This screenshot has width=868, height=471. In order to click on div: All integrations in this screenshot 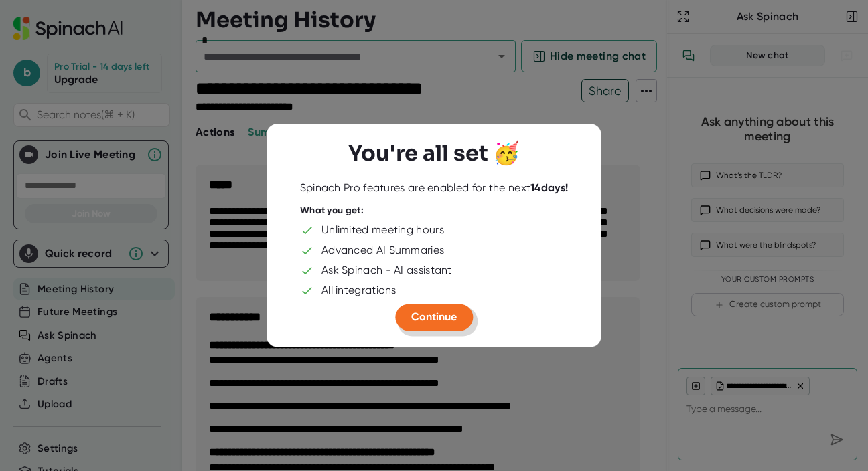, I will do `click(359, 290)`.